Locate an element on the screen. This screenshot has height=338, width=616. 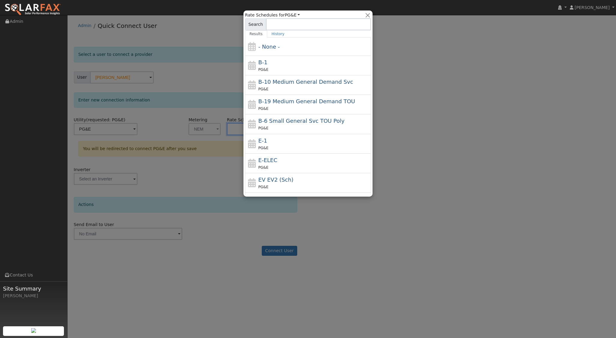
a: History is located at coordinates (278, 34).